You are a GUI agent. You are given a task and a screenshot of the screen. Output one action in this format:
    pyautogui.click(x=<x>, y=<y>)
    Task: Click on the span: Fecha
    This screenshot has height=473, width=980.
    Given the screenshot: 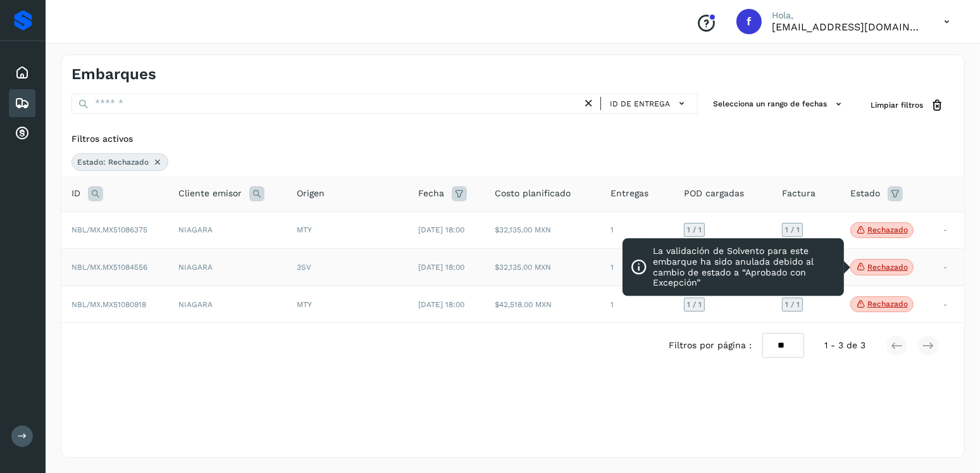 What is the action you would take?
    pyautogui.click(x=431, y=193)
    